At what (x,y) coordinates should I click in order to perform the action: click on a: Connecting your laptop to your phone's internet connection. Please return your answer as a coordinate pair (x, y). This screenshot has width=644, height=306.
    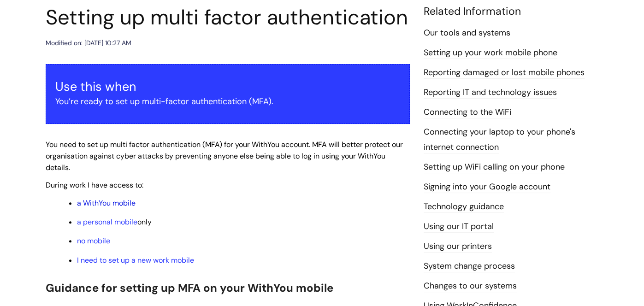
    Looking at the image, I should click on (499, 140).